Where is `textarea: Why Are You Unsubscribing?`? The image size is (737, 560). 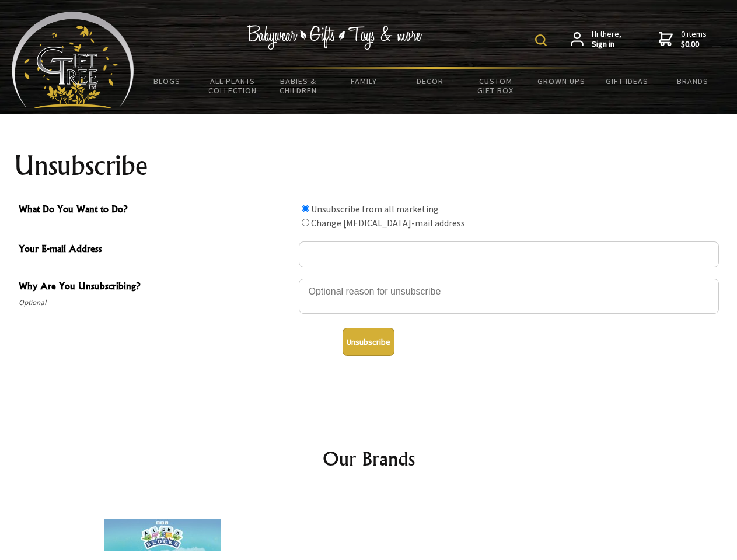 textarea: Why Are You Unsubscribing? is located at coordinates (509, 296).